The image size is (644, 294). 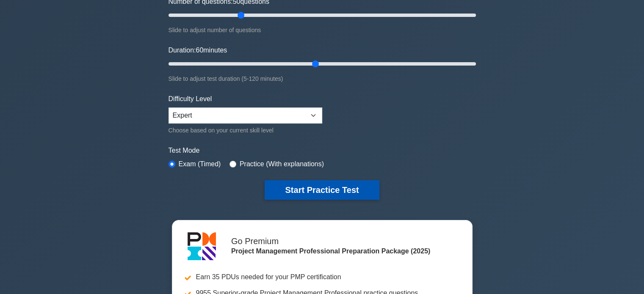 I want to click on label: Exam (Timed), so click(x=200, y=164).